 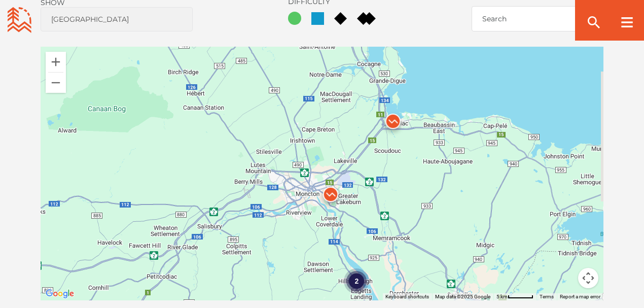 I want to click on img: Google, so click(x=60, y=293).